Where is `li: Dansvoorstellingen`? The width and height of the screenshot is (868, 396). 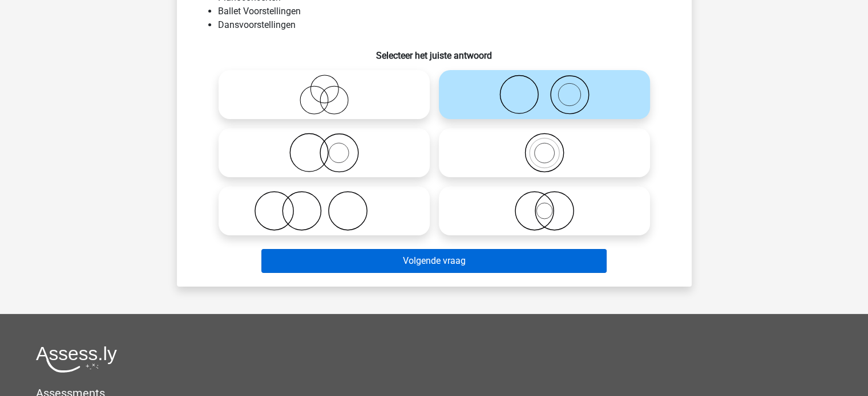 li: Dansvoorstellingen is located at coordinates (446, 25).